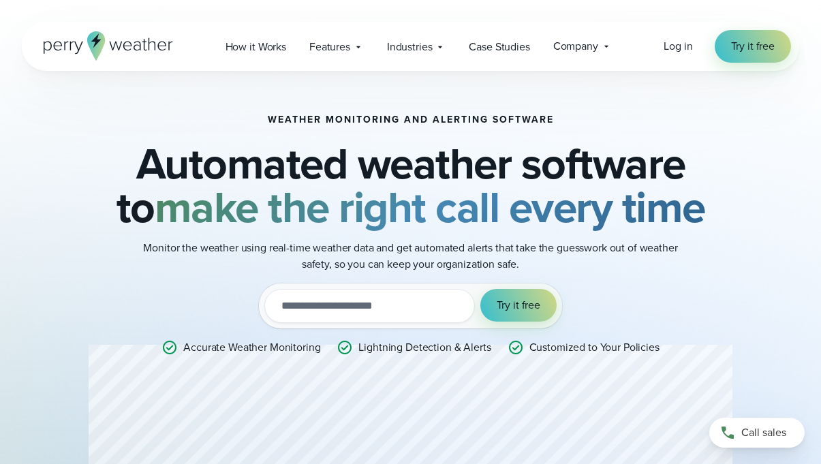 This screenshot has height=464, width=821. What do you see at coordinates (255, 47) in the screenshot?
I see `span: How it Works` at bounding box center [255, 47].